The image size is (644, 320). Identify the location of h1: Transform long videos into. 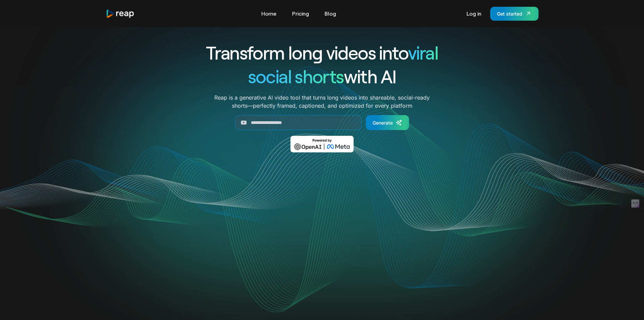
(322, 53).